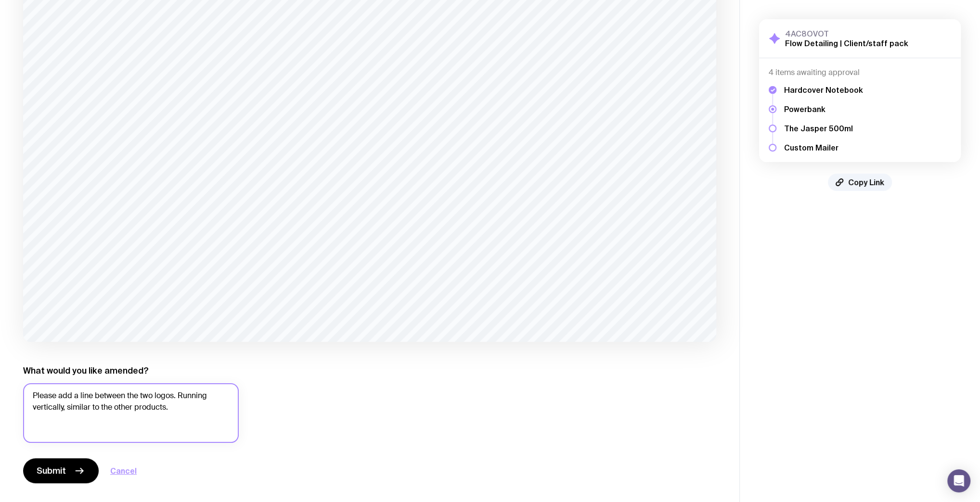  What do you see at coordinates (860, 182) in the screenshot?
I see `button: Copy Link` at bounding box center [860, 182].